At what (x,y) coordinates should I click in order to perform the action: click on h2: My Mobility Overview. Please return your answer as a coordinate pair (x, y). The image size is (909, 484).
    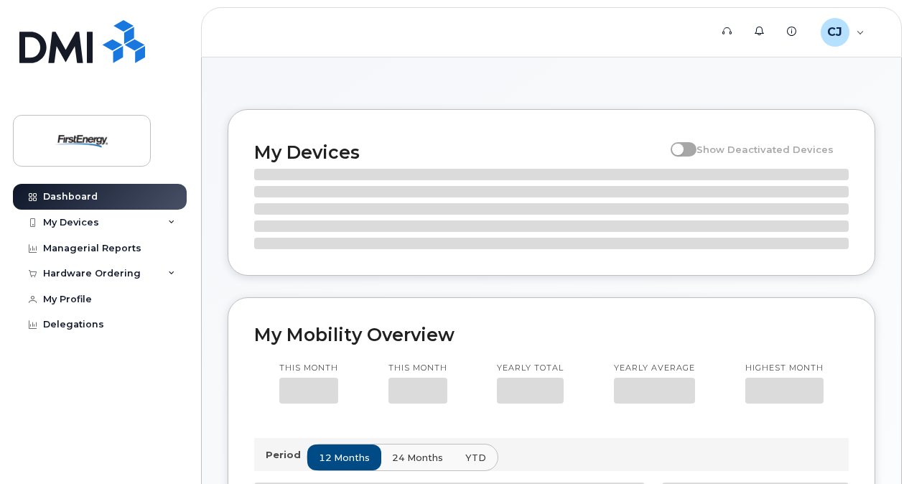
    Looking at the image, I should click on (551, 335).